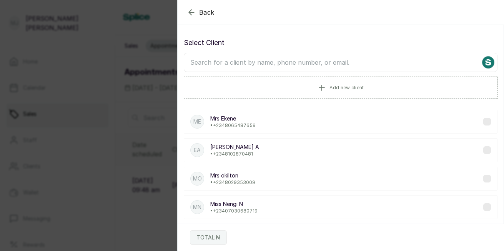  Describe the element at coordinates (234, 211) in the screenshot. I see `p: • +234 07030680719` at that location.